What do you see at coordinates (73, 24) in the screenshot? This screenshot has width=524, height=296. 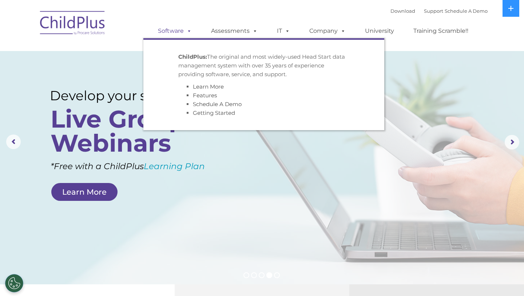 I see `img: ChildPlus by Procare Solutions` at bounding box center [73, 24].